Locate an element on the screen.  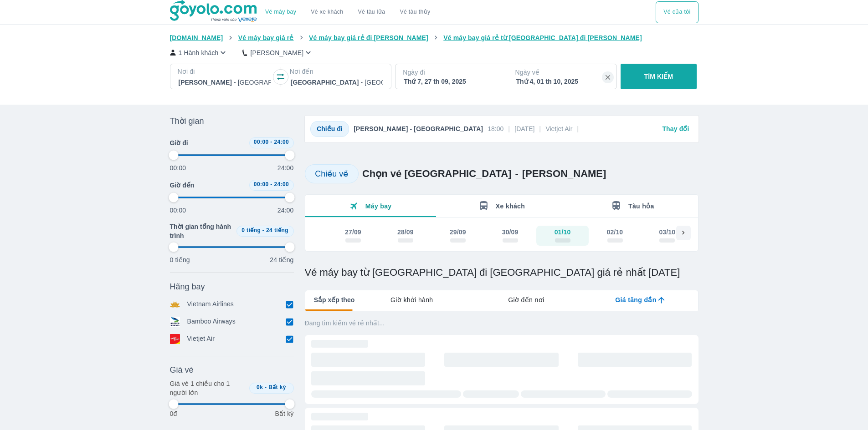
span: Giá tăng dần is located at coordinates (636, 300).